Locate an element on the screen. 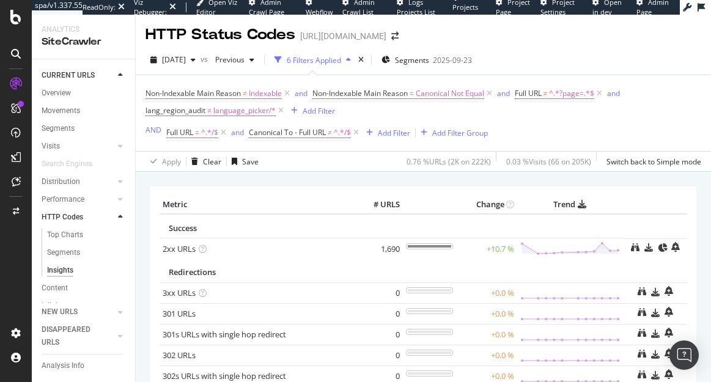 This screenshot has width=711, height=382. div: Movements is located at coordinates (60, 111).